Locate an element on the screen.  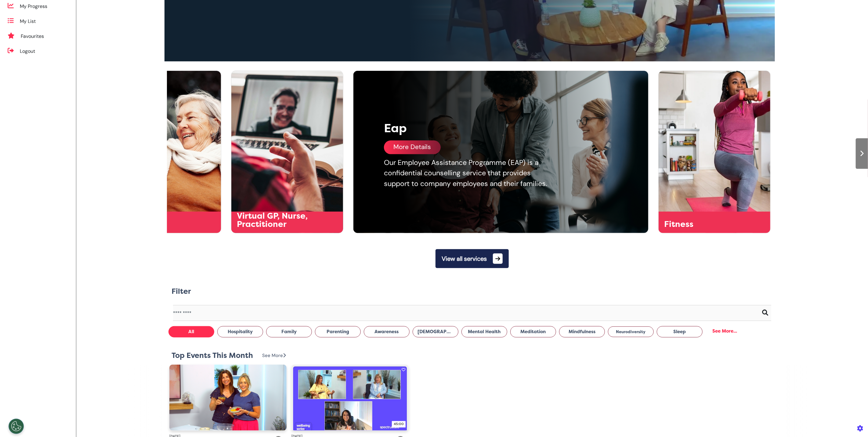
button: Hospitality is located at coordinates (240, 332).